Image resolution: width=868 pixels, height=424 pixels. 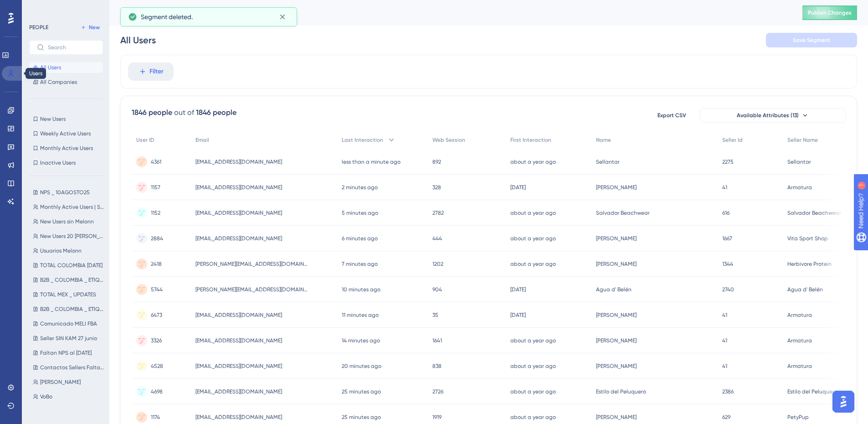 What do you see at coordinates (53, 119) in the screenshot?
I see `span: New Users` at bounding box center [53, 119].